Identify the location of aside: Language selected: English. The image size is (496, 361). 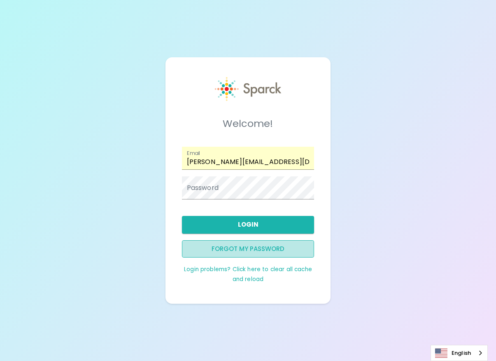
(459, 353).